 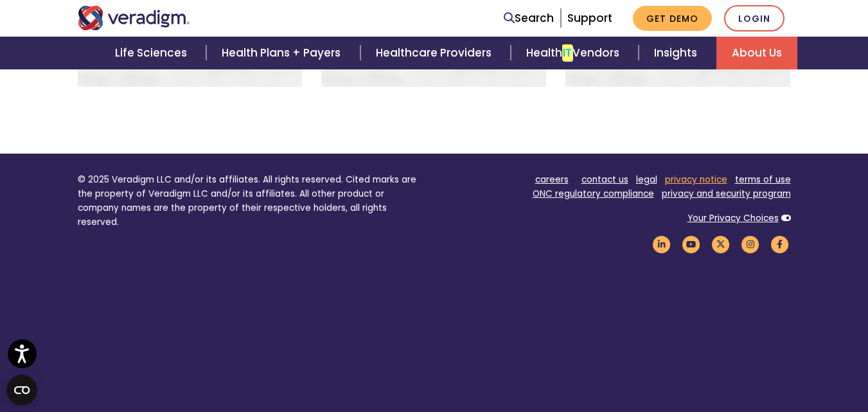 I want to click on a: ONC regulatory compliance, so click(x=593, y=193).